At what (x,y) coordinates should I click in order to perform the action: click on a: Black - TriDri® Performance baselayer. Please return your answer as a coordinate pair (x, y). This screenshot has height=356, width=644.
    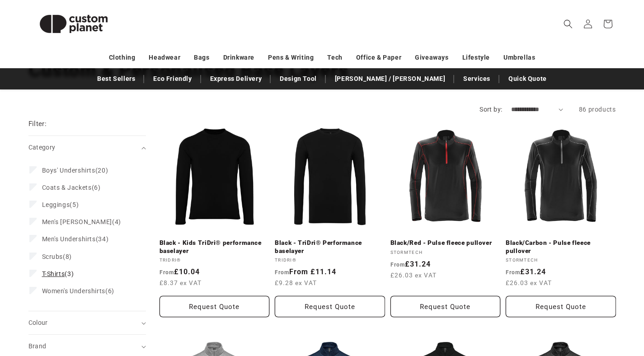
    Looking at the image, I should click on (330, 247).